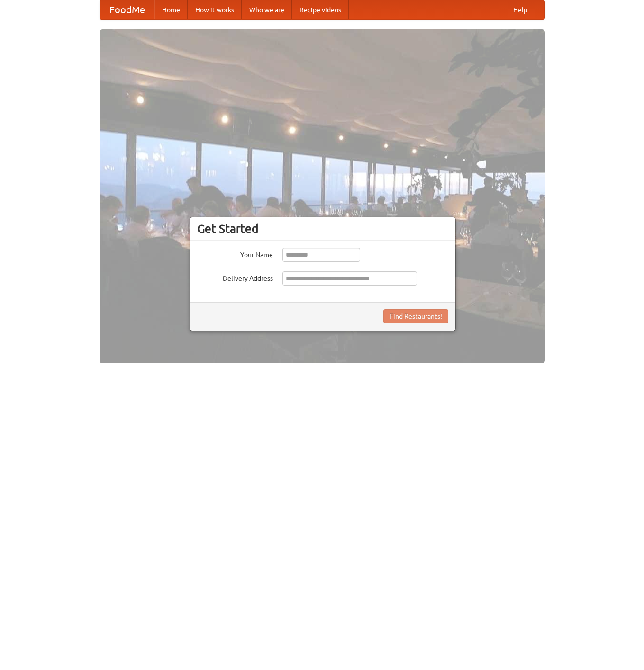 The image size is (644, 670). Describe the element at coordinates (415, 317) in the screenshot. I see `button: Find Restaurants!` at that location.